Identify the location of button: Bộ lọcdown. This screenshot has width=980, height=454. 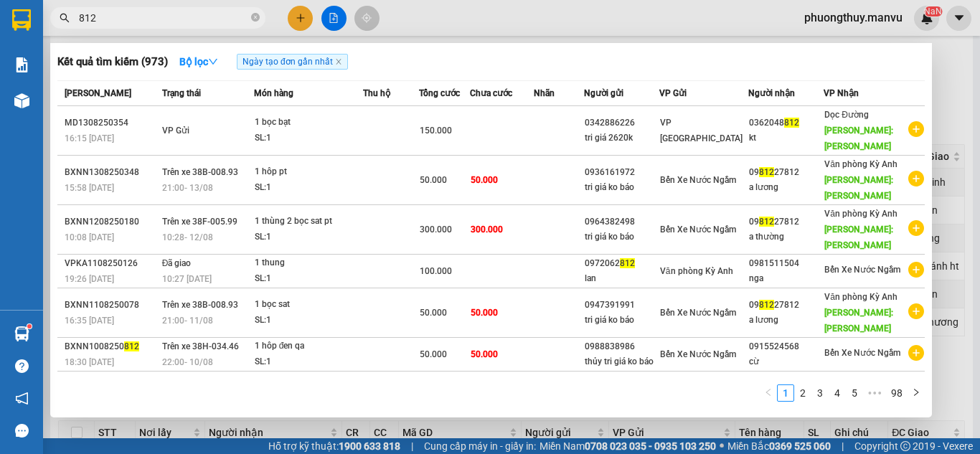
(199, 62).